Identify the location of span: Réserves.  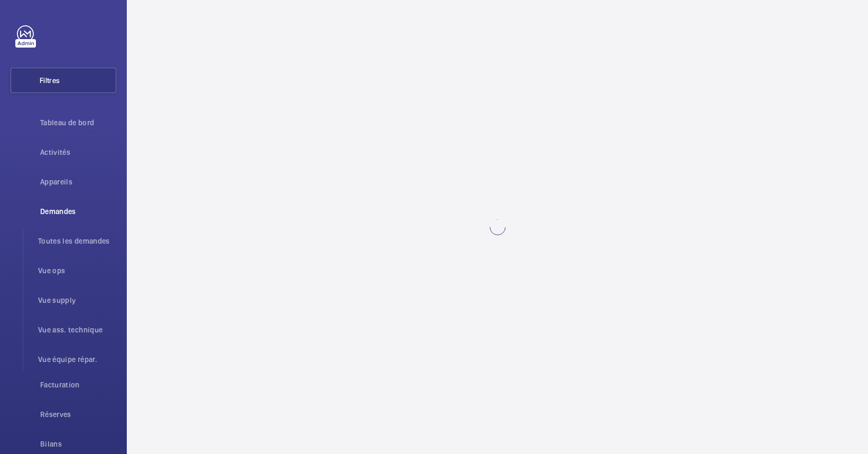
(78, 415).